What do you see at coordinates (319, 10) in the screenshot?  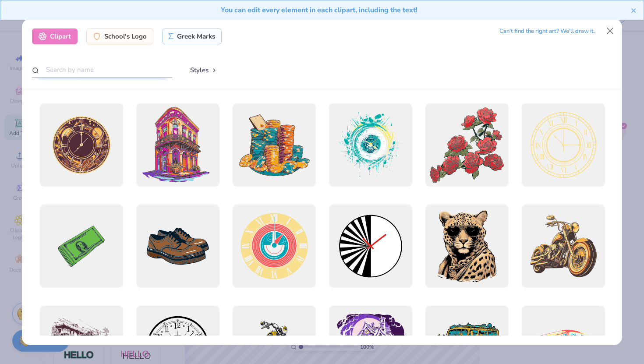 I see `div: You can edit every element in each clipart, including the text!` at bounding box center [319, 10].